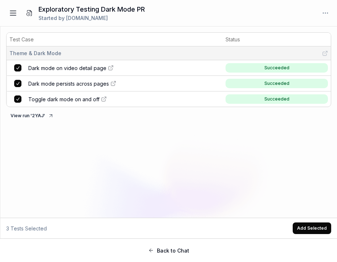 Image resolution: width=337 pixels, height=262 pixels. I want to click on th: Status, so click(277, 40).